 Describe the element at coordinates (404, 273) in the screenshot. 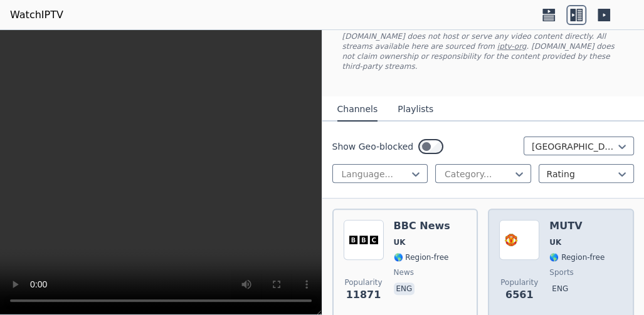

I see `span: news` at that location.